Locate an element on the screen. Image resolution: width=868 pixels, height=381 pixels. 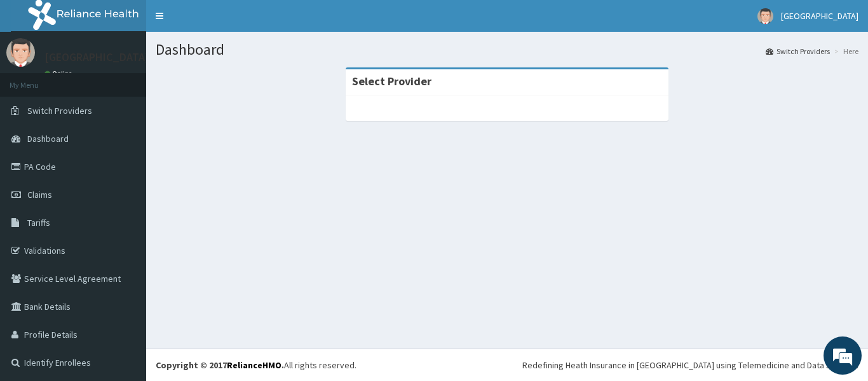
span: Tariffs is located at coordinates (39, 223).